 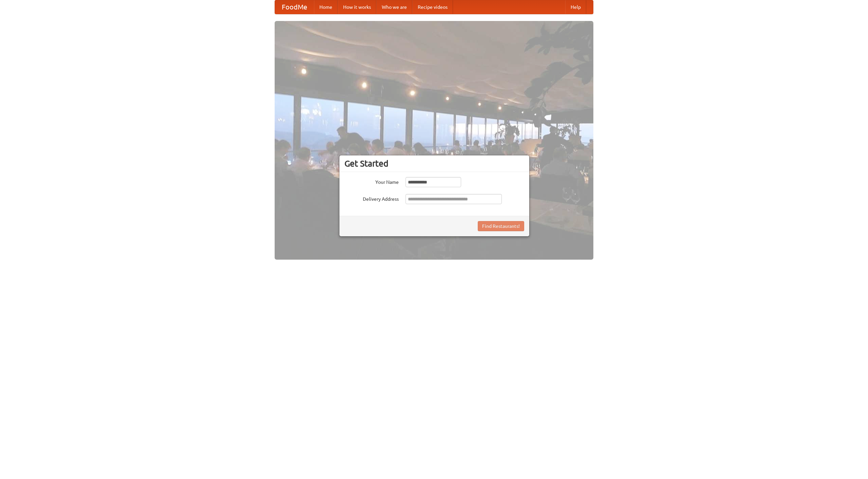 What do you see at coordinates (433, 7) in the screenshot?
I see `a: Recipe videos` at bounding box center [433, 7].